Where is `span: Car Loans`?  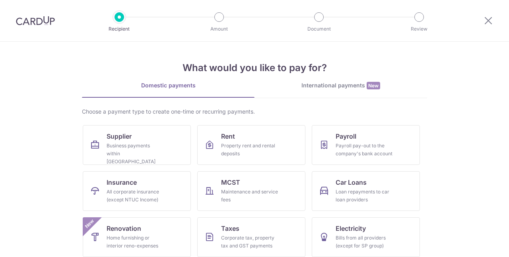 span: Car Loans is located at coordinates (351, 183).